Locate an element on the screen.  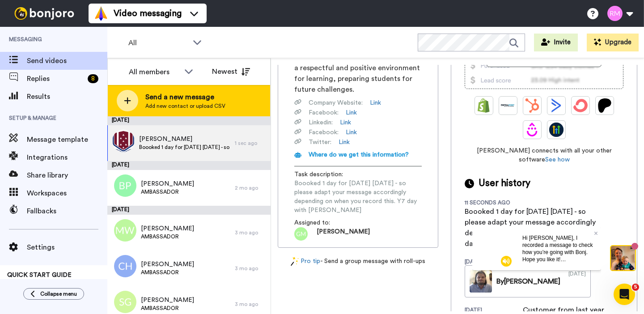
img: sg.png is located at coordinates (125, 302).